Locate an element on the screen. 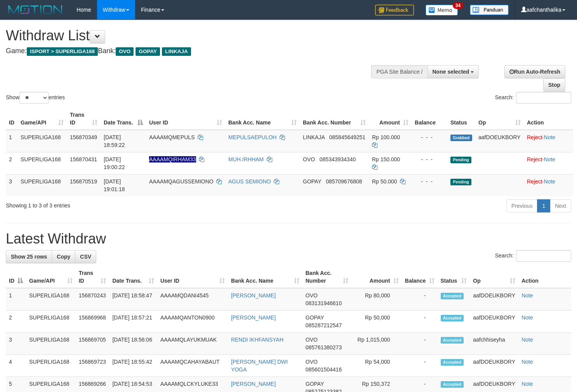  th: ID is located at coordinates (11, 118).